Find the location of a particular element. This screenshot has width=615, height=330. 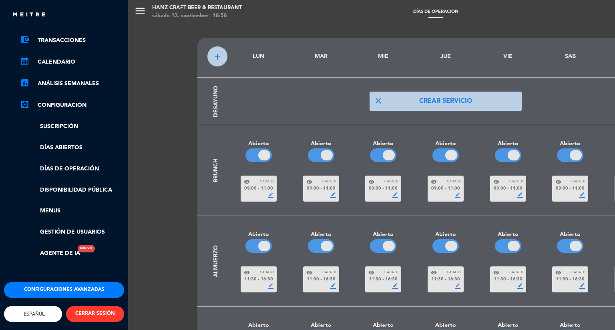

a: Disponibilidad pública is located at coordinates (72, 190).